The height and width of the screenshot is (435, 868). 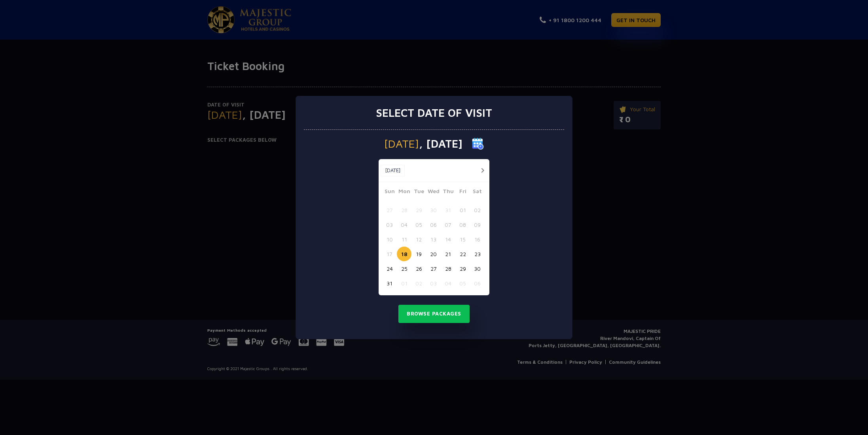 What do you see at coordinates (478, 239) in the screenshot?
I see `button: 16` at bounding box center [478, 239].